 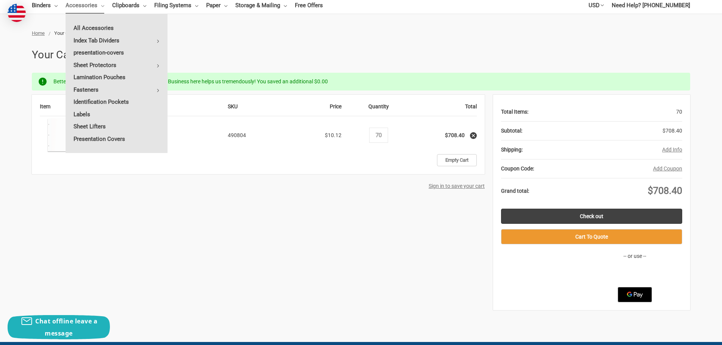 What do you see at coordinates (237, 135) in the screenshot?
I see `span: 490804` at bounding box center [237, 135].